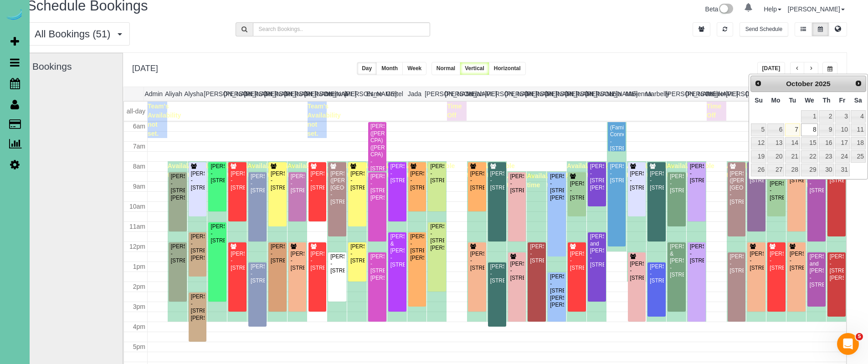 This screenshot has width=868, height=364. I want to click on a: 20, so click(776, 156).